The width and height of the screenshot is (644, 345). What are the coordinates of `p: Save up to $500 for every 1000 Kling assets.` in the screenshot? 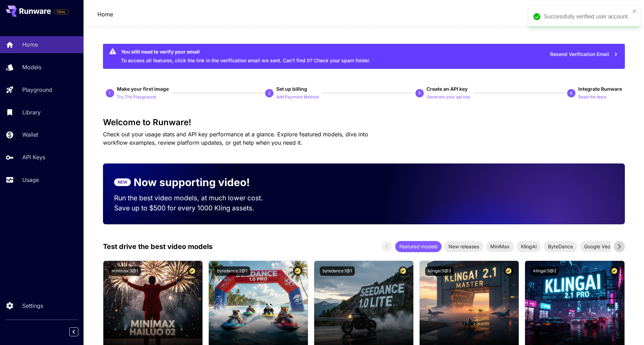 It's located at (195, 208).